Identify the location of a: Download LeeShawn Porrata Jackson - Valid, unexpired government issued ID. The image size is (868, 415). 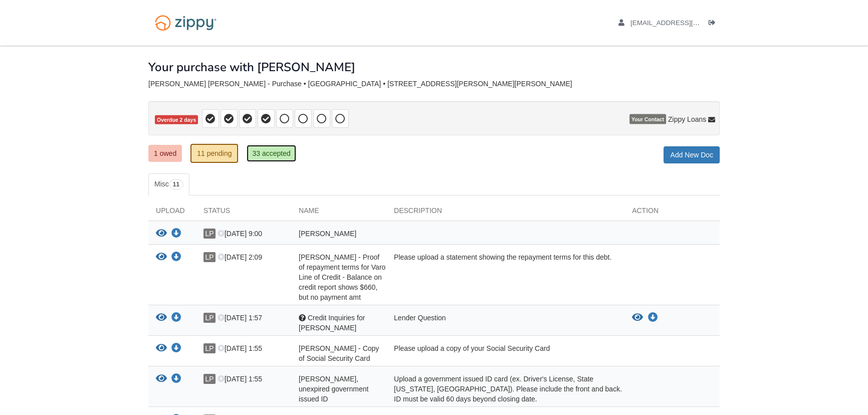
(176, 379).